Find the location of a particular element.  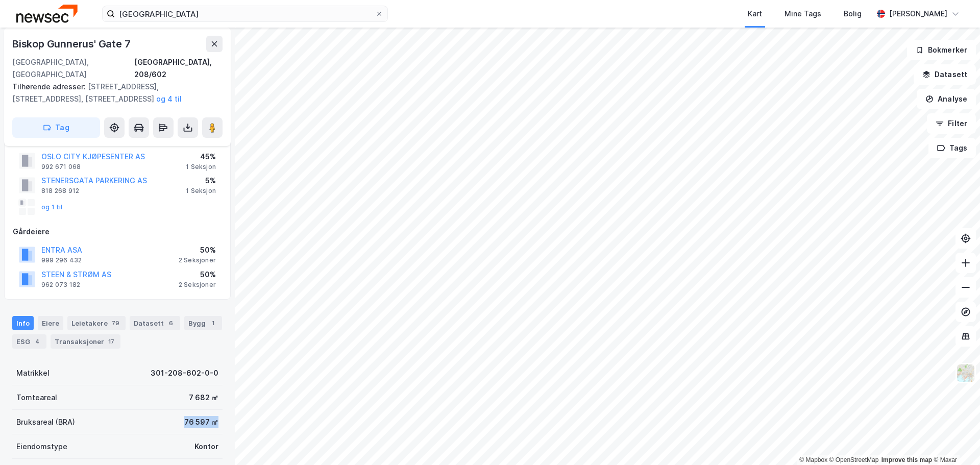

div: Kontor is located at coordinates (206, 446).